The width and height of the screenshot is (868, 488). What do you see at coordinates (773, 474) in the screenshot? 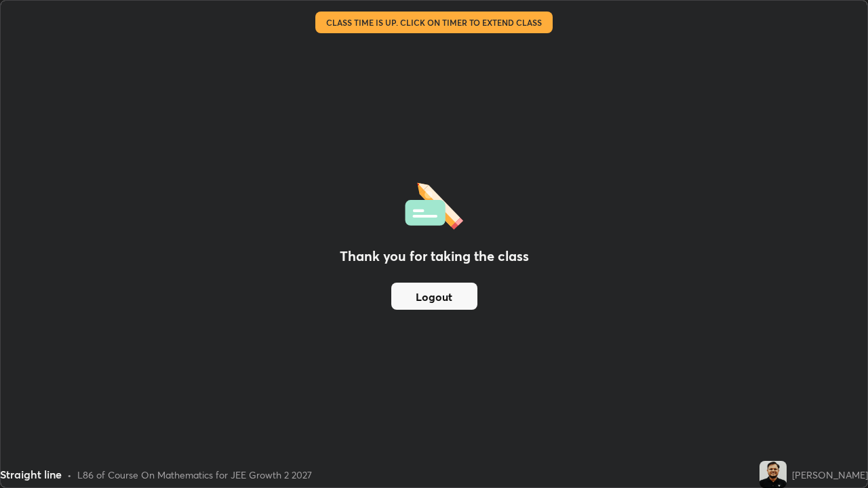
I see `img: 73d70f05cd564e35b158daee22f98a87.jpg` at bounding box center [773, 474].